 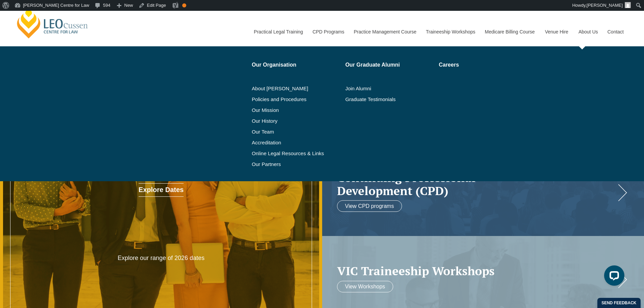 What do you see at coordinates (296, 121) in the screenshot?
I see `a: Our History` at bounding box center [296, 121].